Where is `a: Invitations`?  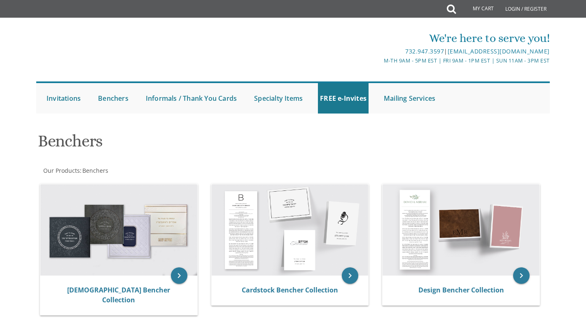
a: Invitations is located at coordinates (63, 98).